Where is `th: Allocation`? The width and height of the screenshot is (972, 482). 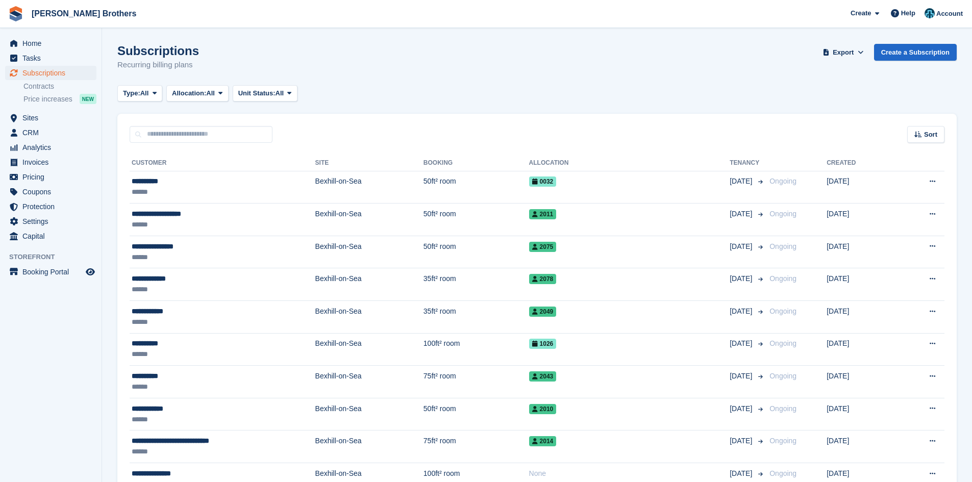 th: Allocation is located at coordinates (630, 163).